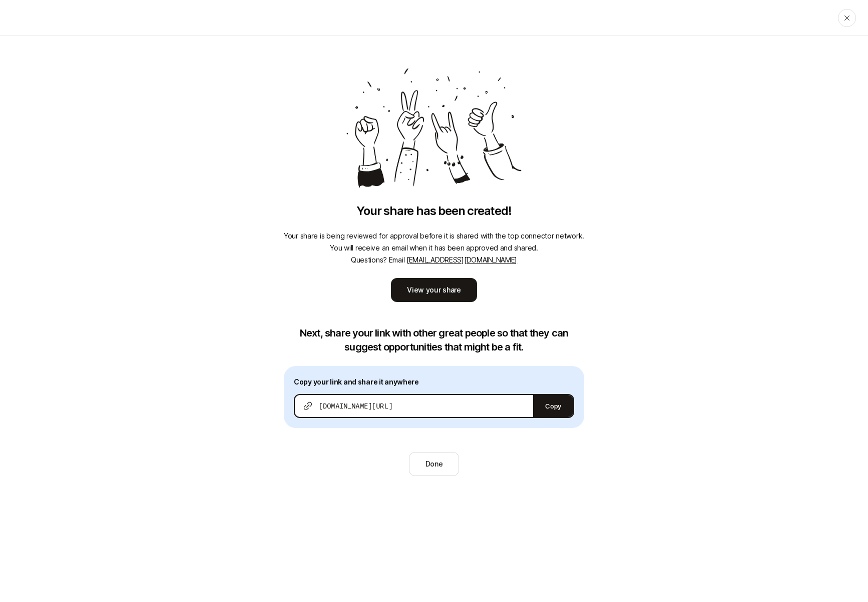 The width and height of the screenshot is (868, 602). Describe the element at coordinates (553, 406) in the screenshot. I see `button: Copy` at that location.